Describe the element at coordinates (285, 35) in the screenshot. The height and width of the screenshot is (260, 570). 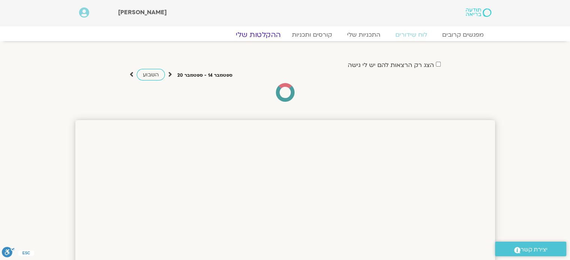
I see `nav: Menu` at that location.